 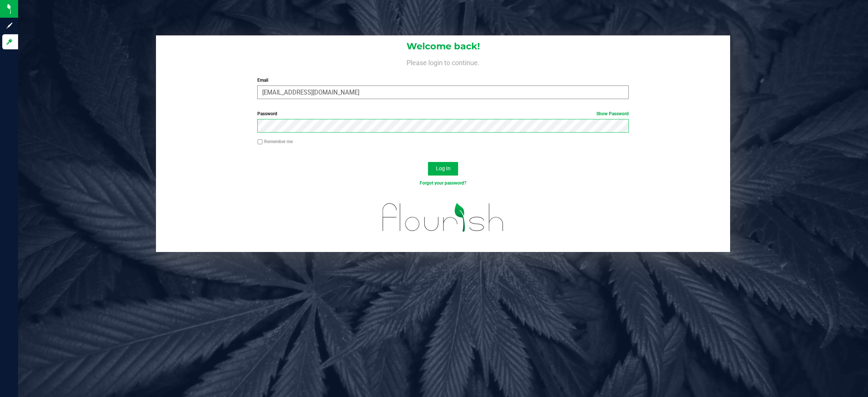 What do you see at coordinates (443, 46) in the screenshot?
I see `h1: Welcome back!` at bounding box center [443, 46].